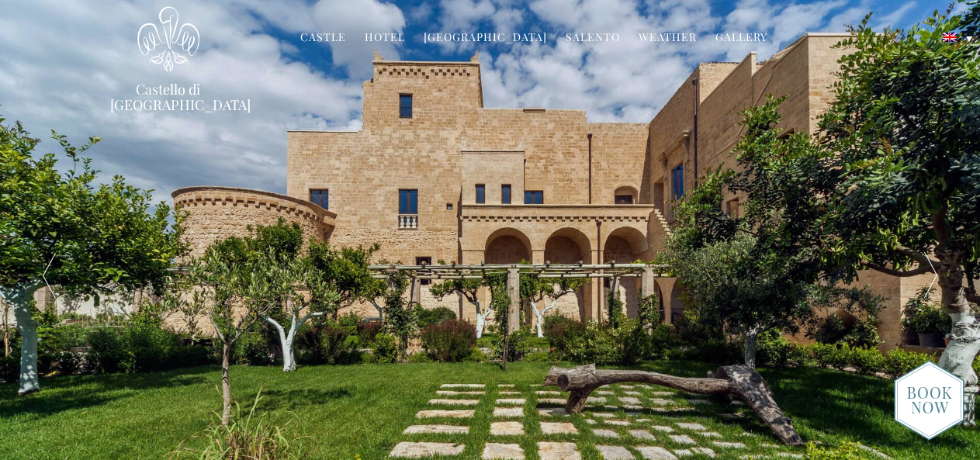  What do you see at coordinates (168, 39) in the screenshot?
I see `img: Castello di Ugento` at bounding box center [168, 39].